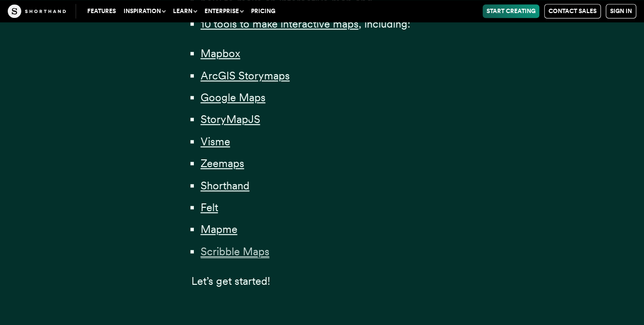  What do you see at coordinates (233, 97) in the screenshot?
I see `span: Google Maps` at bounding box center [233, 97].